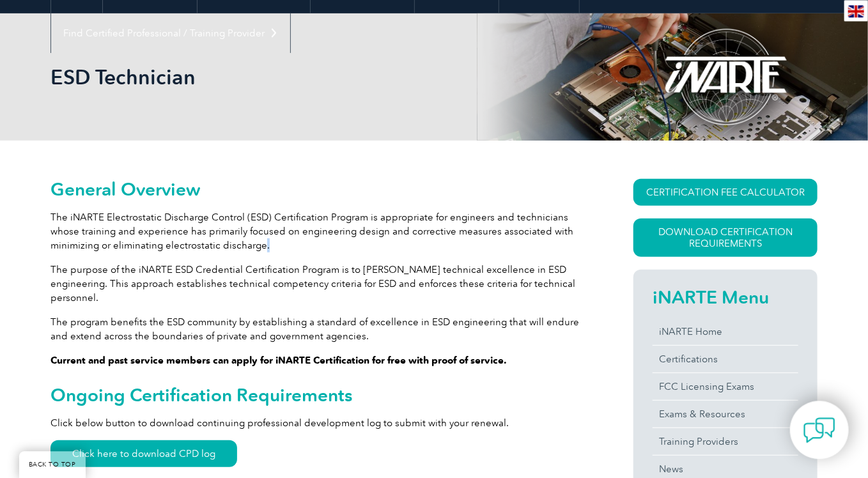 The width and height of the screenshot is (868, 478). What do you see at coordinates (725, 238) in the screenshot?
I see `a: Download Certification Requirements` at bounding box center [725, 238].